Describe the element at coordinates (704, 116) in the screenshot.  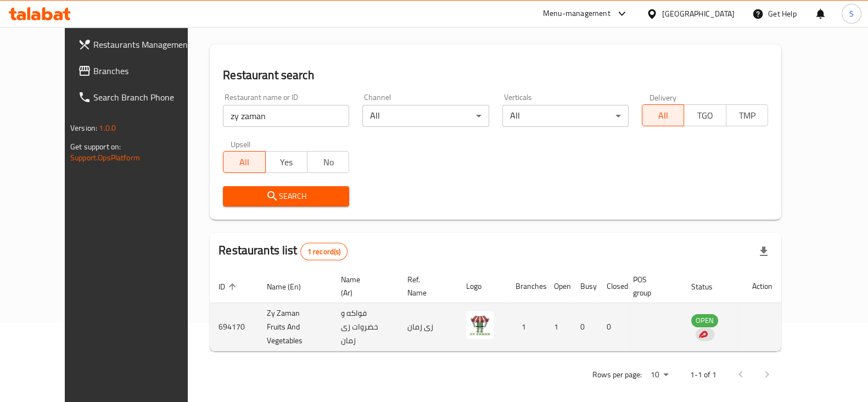
I see `button: TGO` at that location.